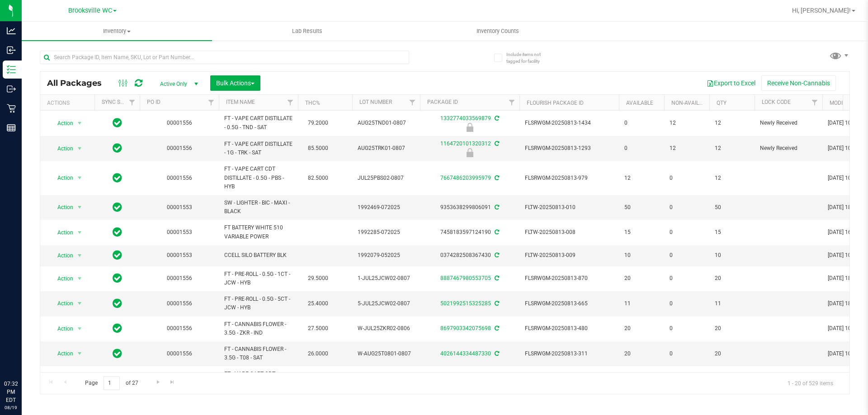 The width and height of the screenshot is (868, 415). Describe the element at coordinates (172, 382) in the screenshot. I see `a: Go to the last page` at that location.